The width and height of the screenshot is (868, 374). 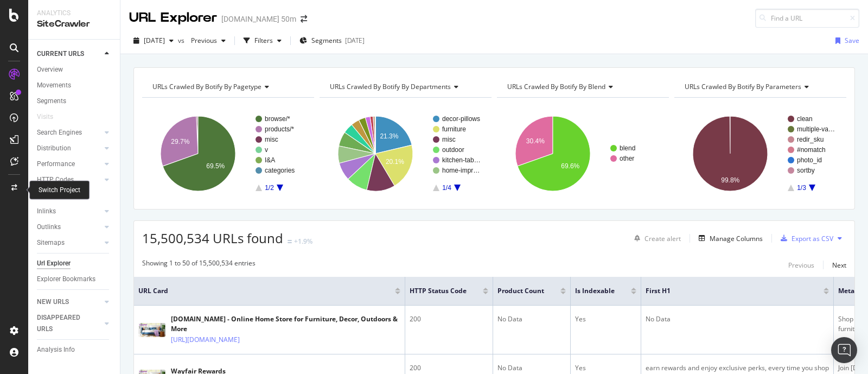 I want to click on div: Visits, so click(x=45, y=116).